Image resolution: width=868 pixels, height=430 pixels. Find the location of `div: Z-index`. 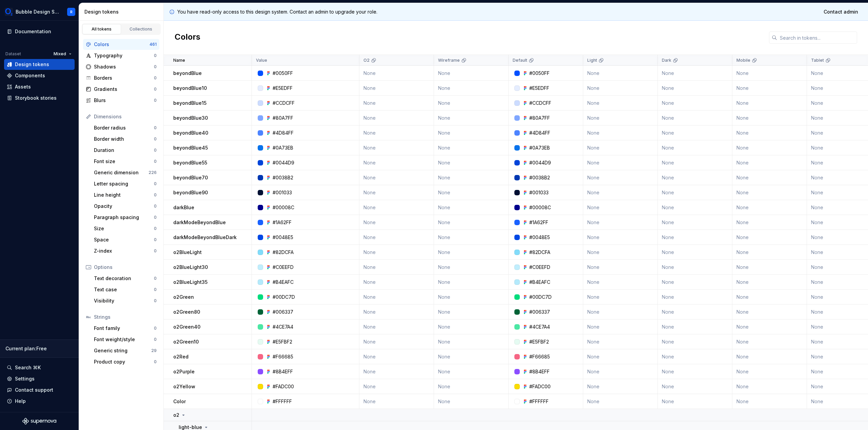

div: Z-index is located at coordinates (124, 251).